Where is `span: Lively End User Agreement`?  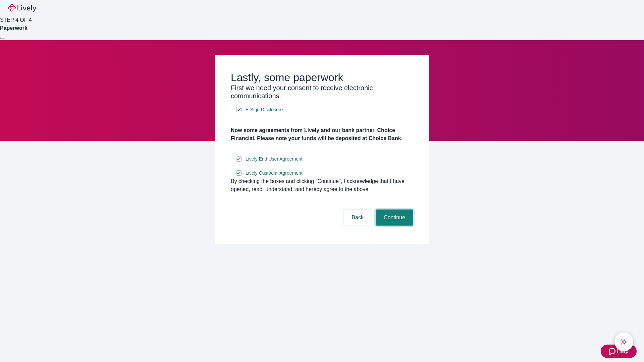
span: Lively End User Agreement is located at coordinates (274, 159).